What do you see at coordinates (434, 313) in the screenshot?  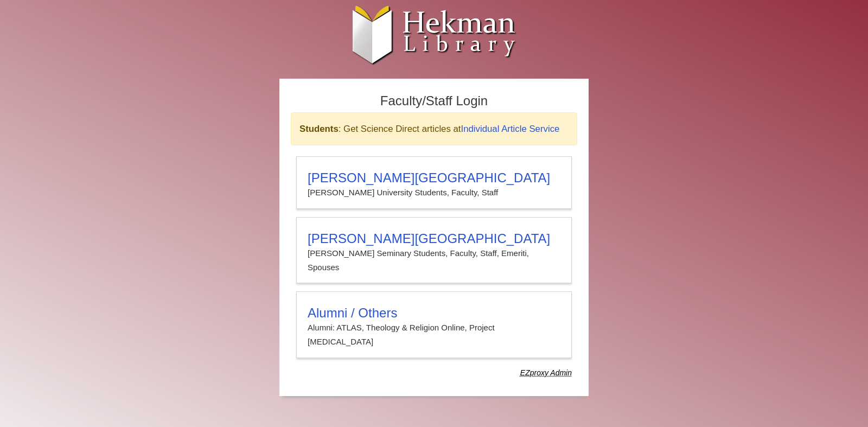 I see `h3: Alumni / Others` at bounding box center [434, 313].